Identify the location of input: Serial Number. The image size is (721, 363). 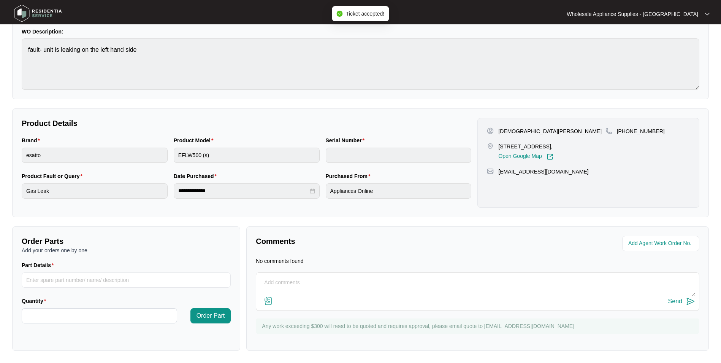
(399, 155).